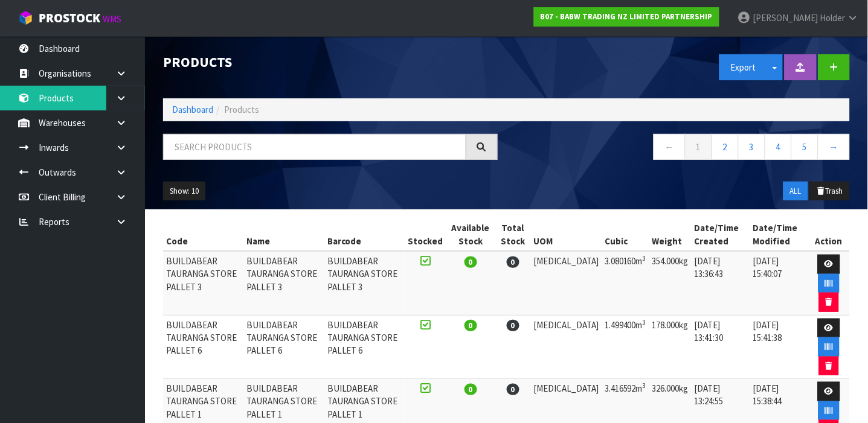 The width and height of the screenshot is (868, 423). Describe the element at coordinates (112, 18) in the screenshot. I see `small: WMS` at that location.